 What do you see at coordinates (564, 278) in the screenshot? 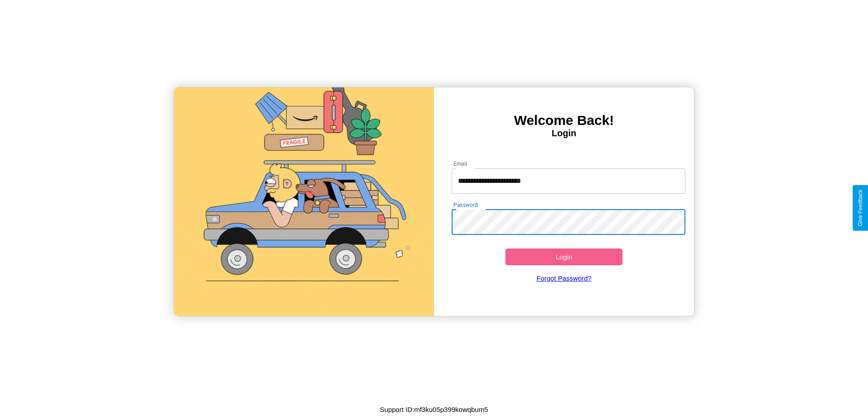
I see `a: Forgot Password?` at bounding box center [564, 278].